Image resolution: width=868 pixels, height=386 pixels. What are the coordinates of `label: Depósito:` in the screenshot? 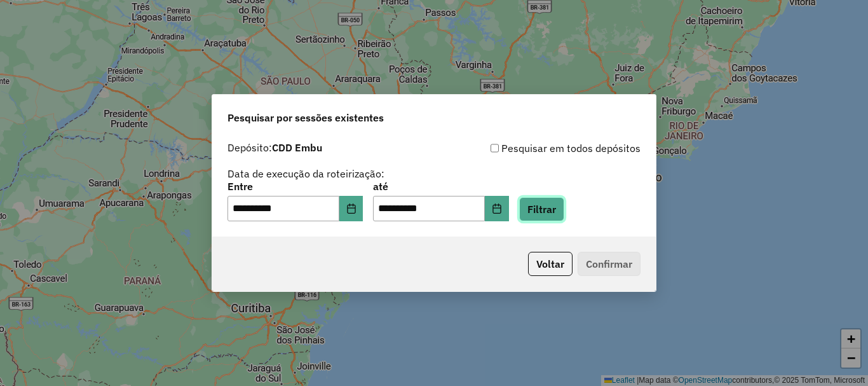 It's located at (274, 147).